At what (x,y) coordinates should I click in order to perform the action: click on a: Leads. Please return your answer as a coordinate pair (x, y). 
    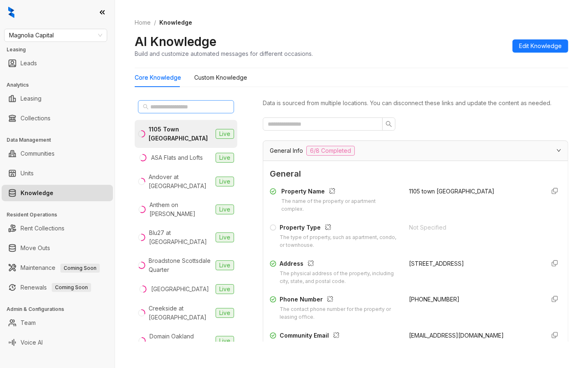
    Looking at the image, I should click on (29, 63).